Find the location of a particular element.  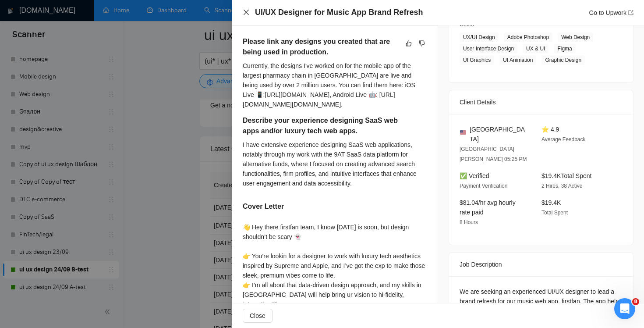

span: Payment Verification is located at coordinates (483, 186).